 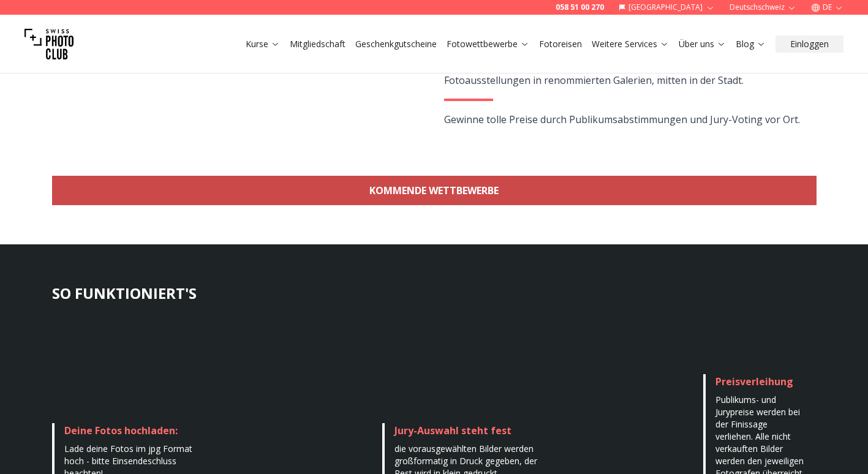 I want to click on button: Mitgliedschaft, so click(x=318, y=44).